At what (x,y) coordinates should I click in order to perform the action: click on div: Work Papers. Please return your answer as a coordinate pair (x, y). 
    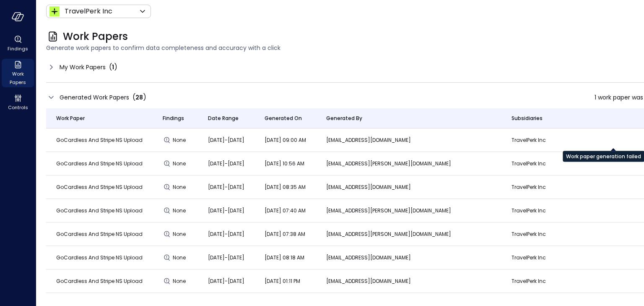
    Looking at the image, I should click on (17, 73).